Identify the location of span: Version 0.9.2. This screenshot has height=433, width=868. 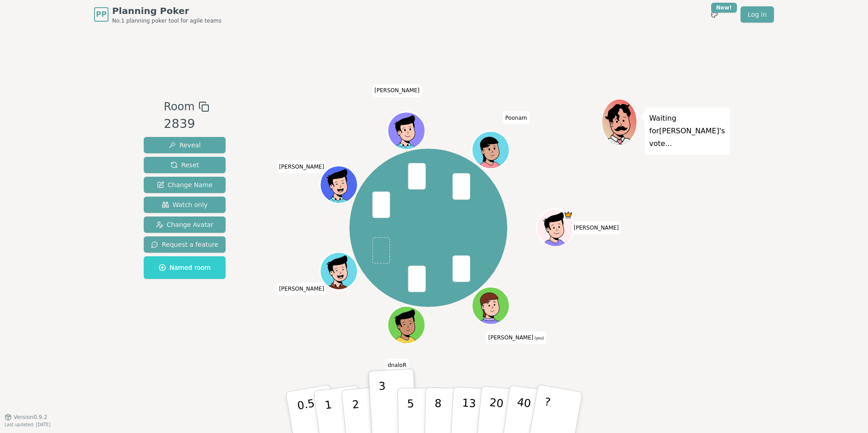
(30, 417).